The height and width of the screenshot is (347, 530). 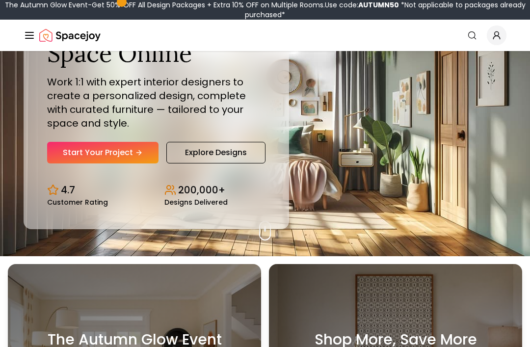 I want to click on p: 200,000+, so click(x=202, y=190).